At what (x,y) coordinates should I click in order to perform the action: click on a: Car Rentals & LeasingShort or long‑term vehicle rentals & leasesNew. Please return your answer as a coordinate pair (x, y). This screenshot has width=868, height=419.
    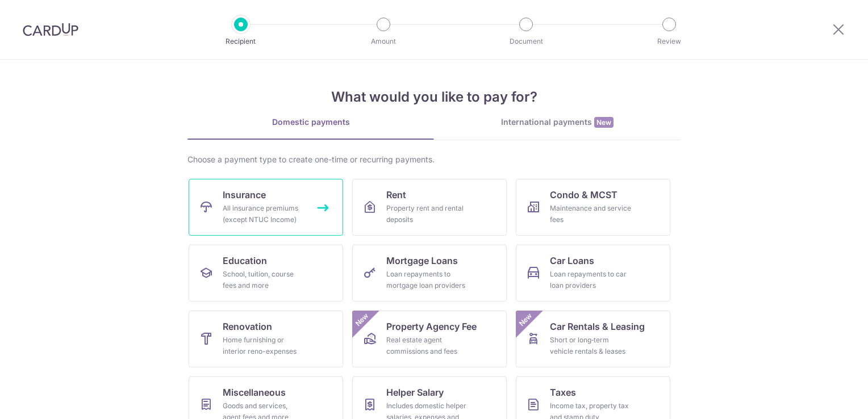
    Looking at the image, I should click on (593, 339).